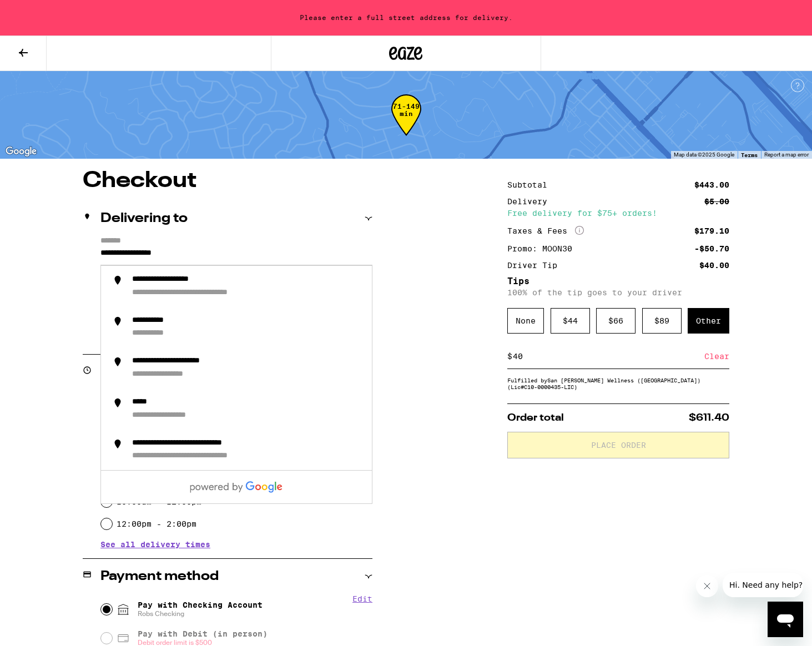  Describe the element at coordinates (157, 524) in the screenshot. I see `label: 12:00pm - 2:00pm` at that location.